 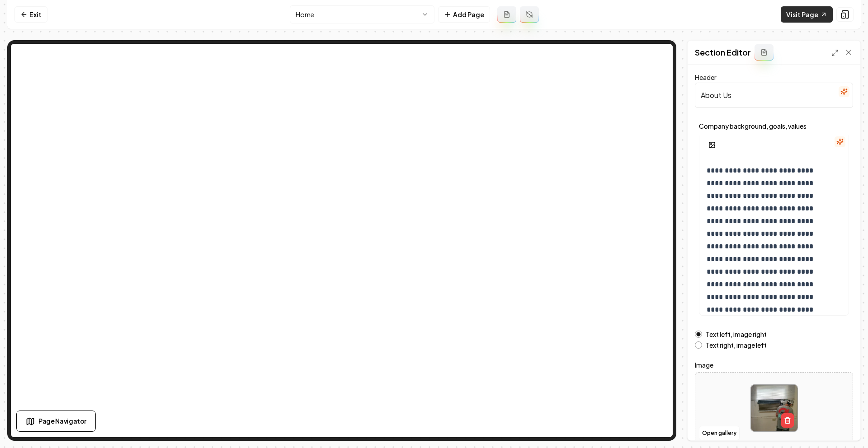 What do you see at coordinates (712, 145) in the screenshot?
I see `button: Add Image` at bounding box center [712, 145].